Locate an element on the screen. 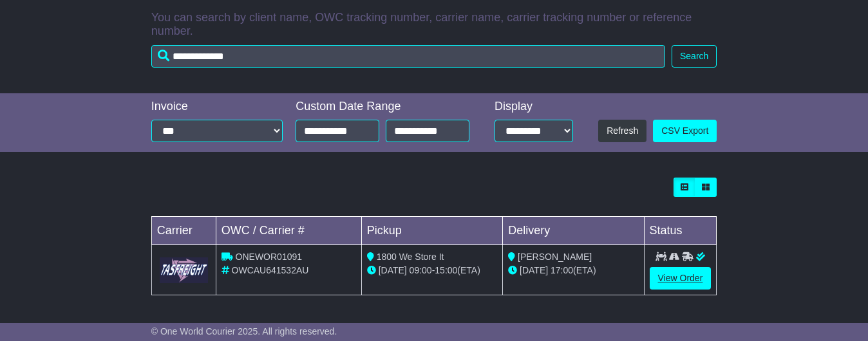 The width and height of the screenshot is (868, 341). span: ONEWOR01091 is located at coordinates (269, 257).